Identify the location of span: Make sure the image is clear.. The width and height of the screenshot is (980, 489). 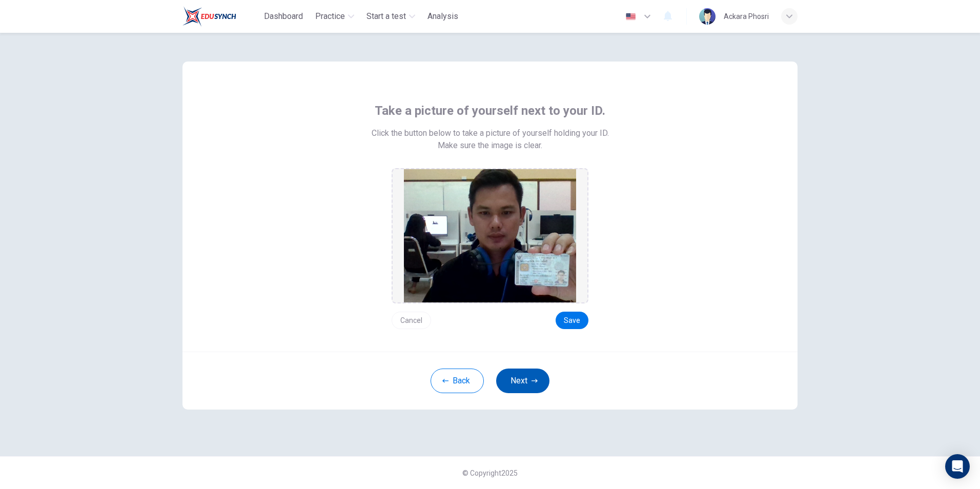
(490, 146).